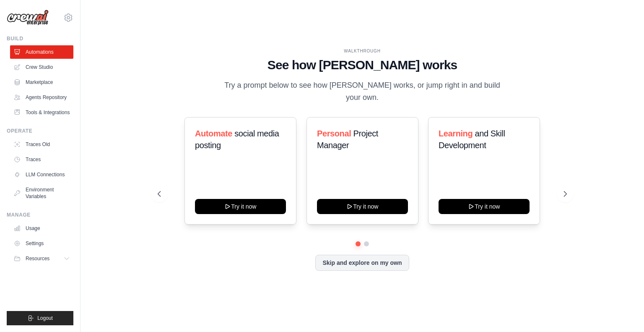 The height and width of the screenshot is (332, 644). I want to click on a: Usage, so click(42, 228).